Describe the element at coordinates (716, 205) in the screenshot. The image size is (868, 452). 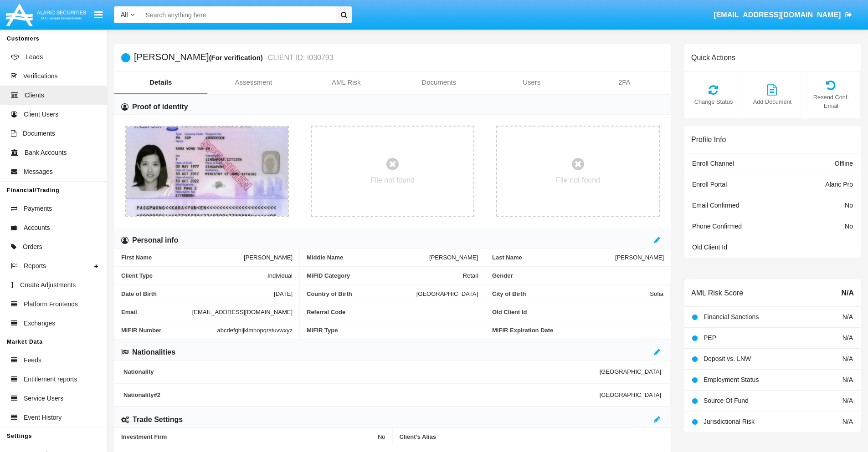
I see `span: Email Confirmed` at that location.